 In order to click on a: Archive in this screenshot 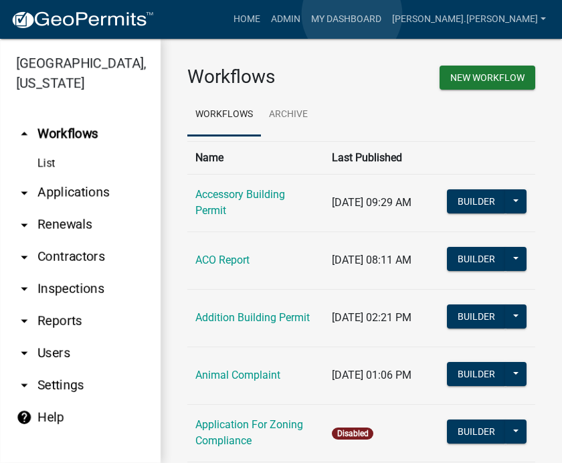, I will do `click(288, 115)`.